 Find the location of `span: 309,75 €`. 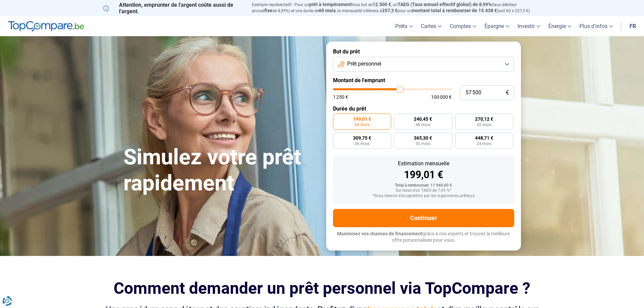

span: 309,75 € is located at coordinates (362, 138).